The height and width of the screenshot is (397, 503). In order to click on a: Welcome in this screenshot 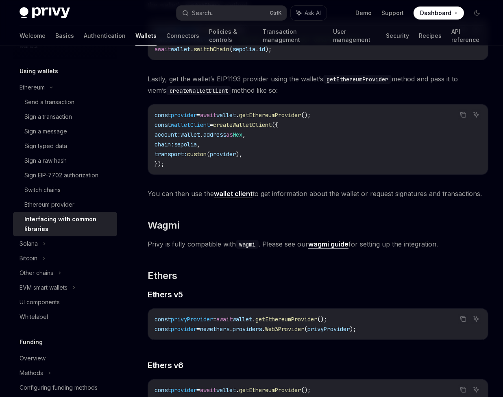, I will do `click(33, 36)`.